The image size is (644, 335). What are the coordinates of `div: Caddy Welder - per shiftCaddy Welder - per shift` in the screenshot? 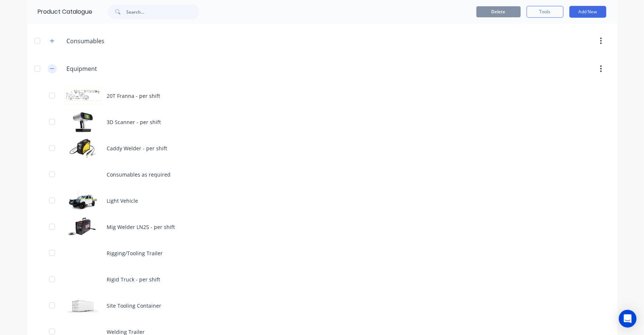 It's located at (322, 148).